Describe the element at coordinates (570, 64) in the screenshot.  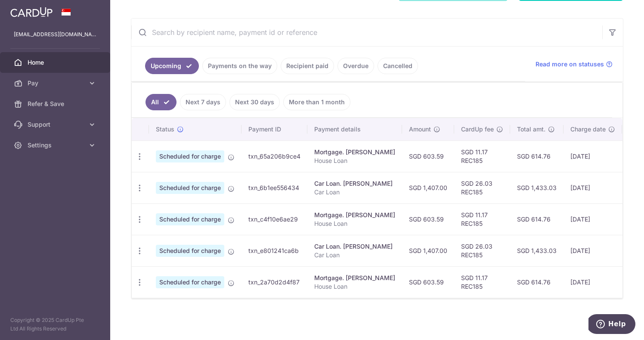
I see `span: Read more on statuses` at that location.